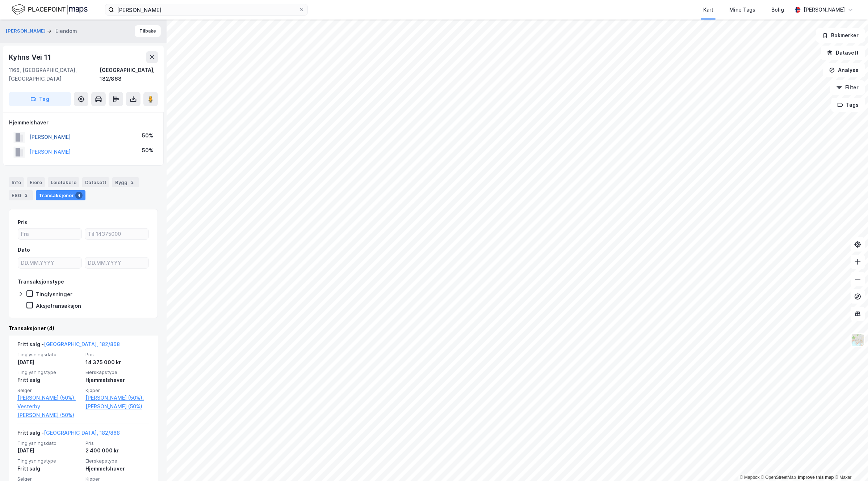 This screenshot has height=481, width=868. What do you see at coordinates (36, 182) in the screenshot?
I see `div: Eiere` at bounding box center [36, 182].